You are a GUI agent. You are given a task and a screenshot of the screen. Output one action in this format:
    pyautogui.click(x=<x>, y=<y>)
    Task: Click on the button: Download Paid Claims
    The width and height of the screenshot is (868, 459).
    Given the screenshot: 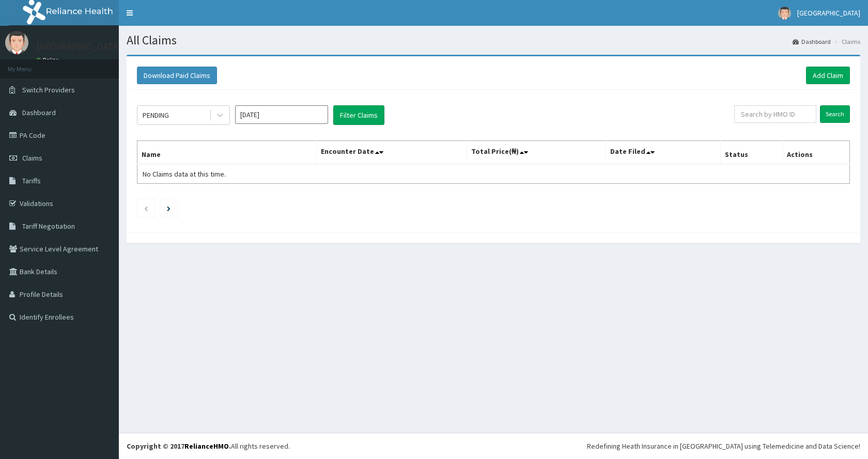 What is the action you would take?
    pyautogui.click(x=176, y=75)
    